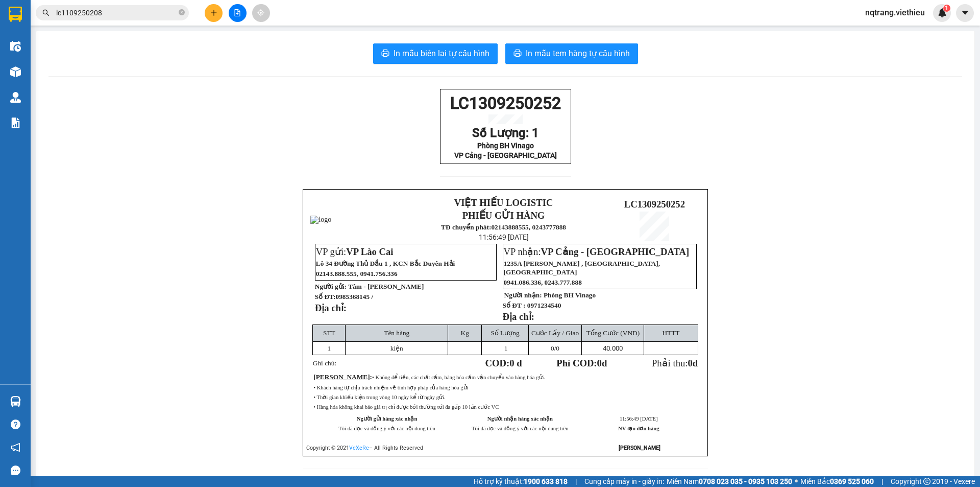 This screenshot has width=980, height=487. What do you see at coordinates (261, 13) in the screenshot?
I see `button: aim` at bounding box center [261, 13].